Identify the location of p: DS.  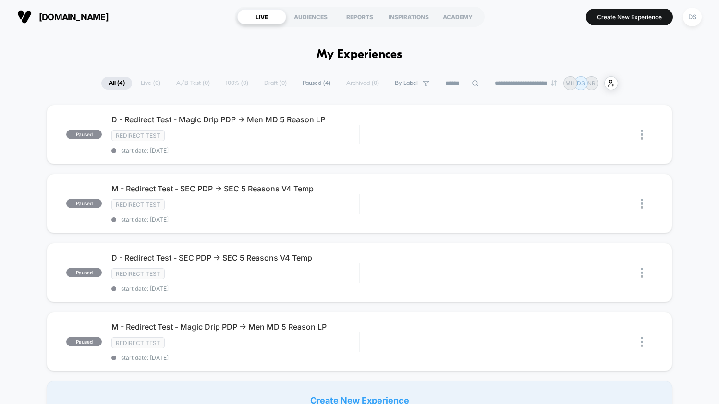
(580, 83).